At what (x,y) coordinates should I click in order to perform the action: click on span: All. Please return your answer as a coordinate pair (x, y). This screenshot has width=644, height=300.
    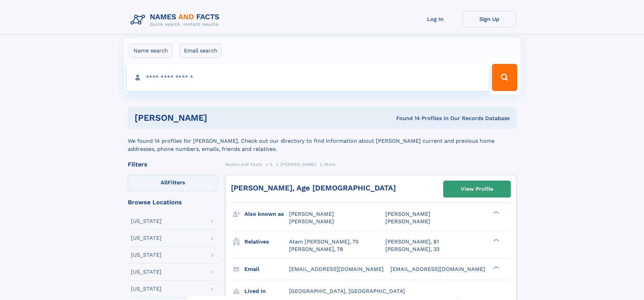
    Looking at the image, I should click on (164, 182).